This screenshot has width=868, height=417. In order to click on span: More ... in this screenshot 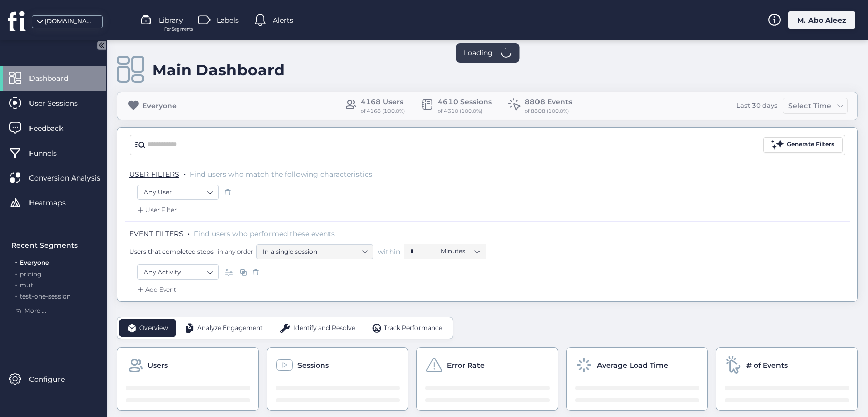, I will do `click(35, 311)`.